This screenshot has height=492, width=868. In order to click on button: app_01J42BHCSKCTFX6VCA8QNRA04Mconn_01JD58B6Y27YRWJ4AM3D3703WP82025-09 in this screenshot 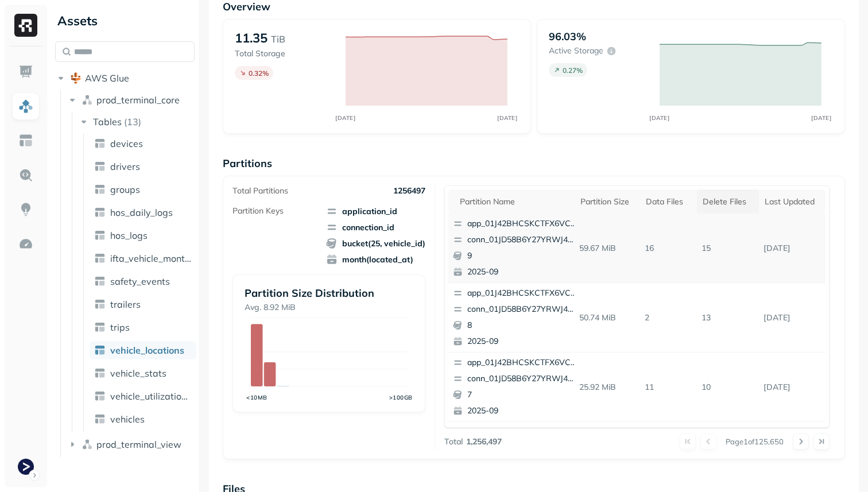, I will do `click(516, 318)`.